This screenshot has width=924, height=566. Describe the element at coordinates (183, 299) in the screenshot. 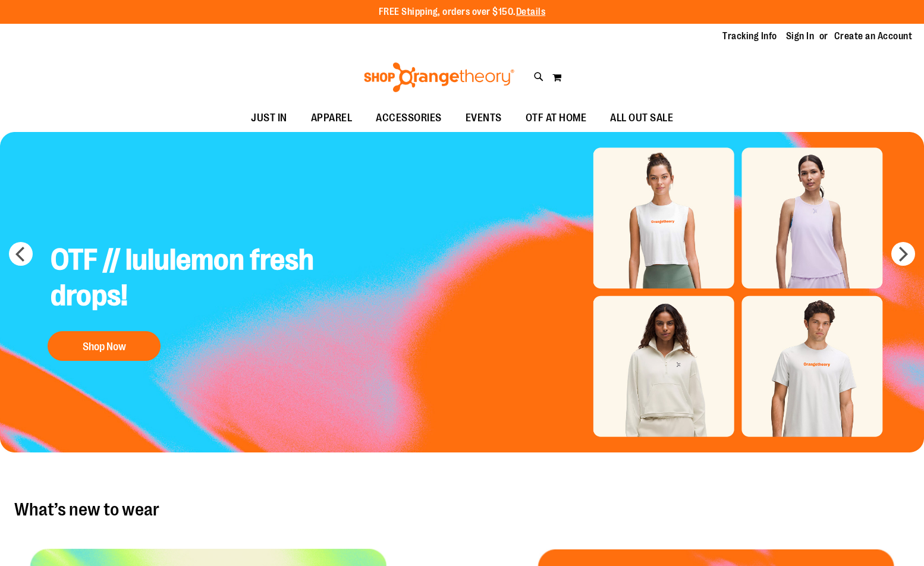

I see `a: OTF // lululemon fresh drops! Shop Now` at that location.